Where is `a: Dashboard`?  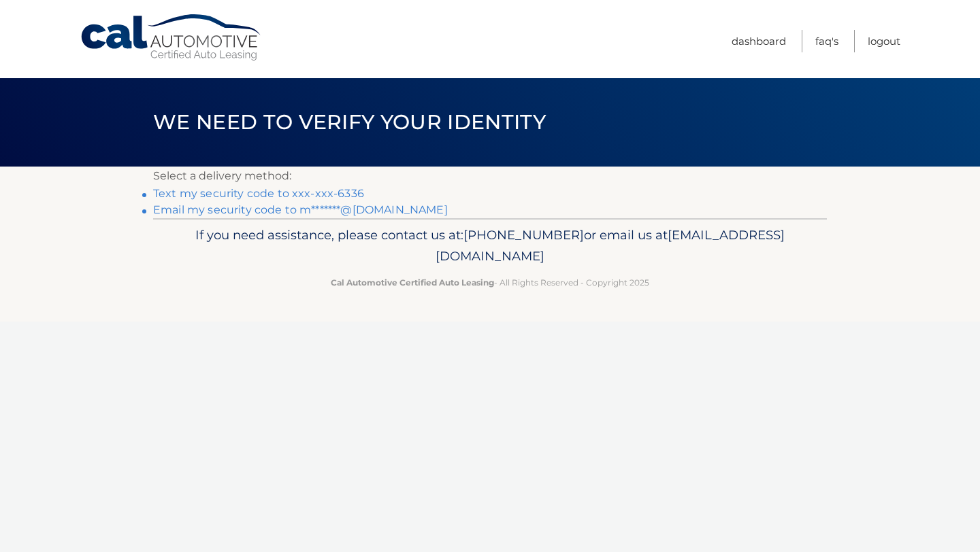
a: Dashboard is located at coordinates (759, 41).